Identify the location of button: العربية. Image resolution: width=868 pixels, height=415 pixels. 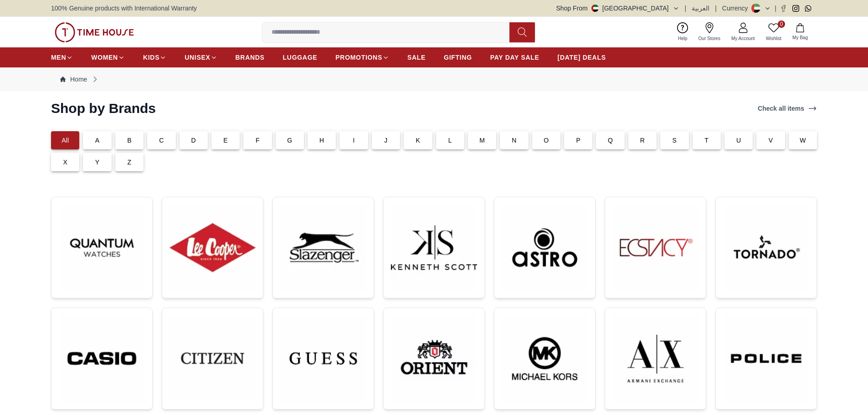
(701, 8).